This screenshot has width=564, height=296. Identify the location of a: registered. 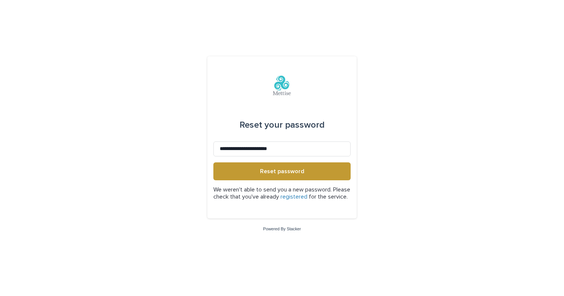
(294, 197).